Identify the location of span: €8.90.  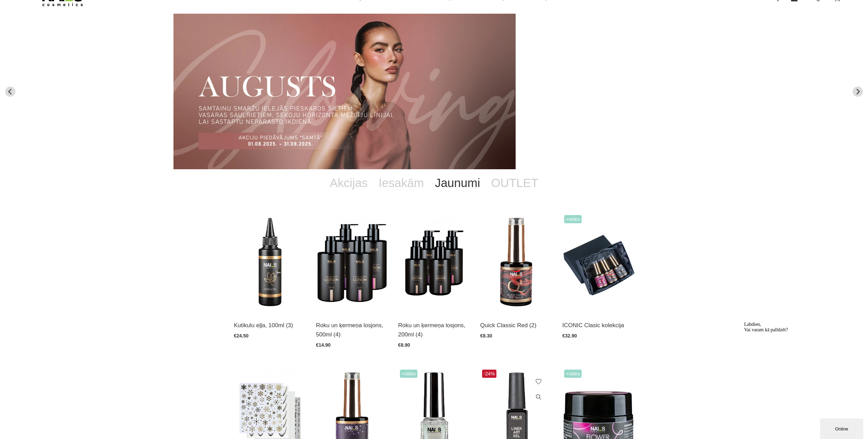
(404, 345).